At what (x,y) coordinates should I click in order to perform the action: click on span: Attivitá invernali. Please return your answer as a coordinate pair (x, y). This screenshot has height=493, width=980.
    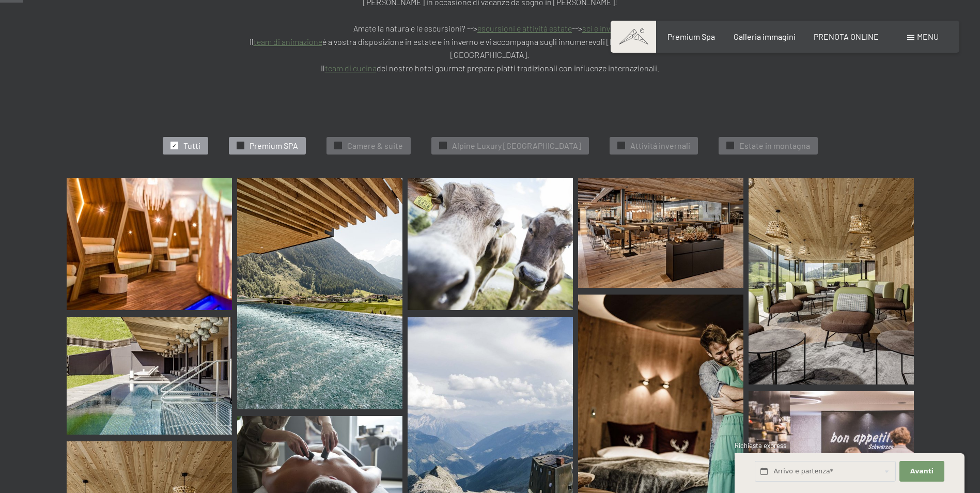
    Looking at the image, I should click on (660, 146).